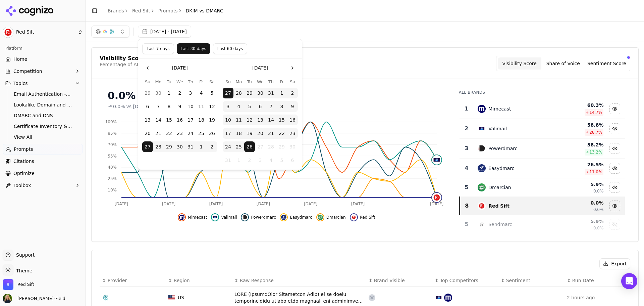 This screenshot has height=306, width=644. I want to click on button: Show sendmarc data, so click(615, 225).